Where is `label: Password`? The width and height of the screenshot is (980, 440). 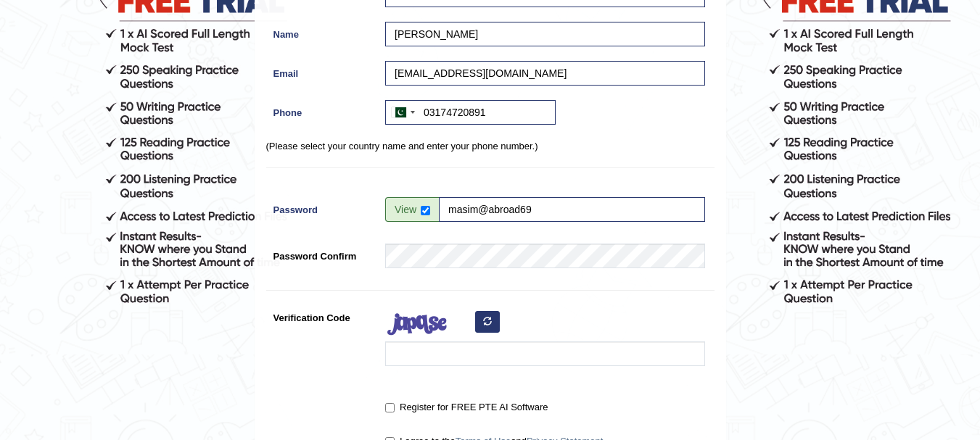 label: Password is located at coordinates (322, 207).